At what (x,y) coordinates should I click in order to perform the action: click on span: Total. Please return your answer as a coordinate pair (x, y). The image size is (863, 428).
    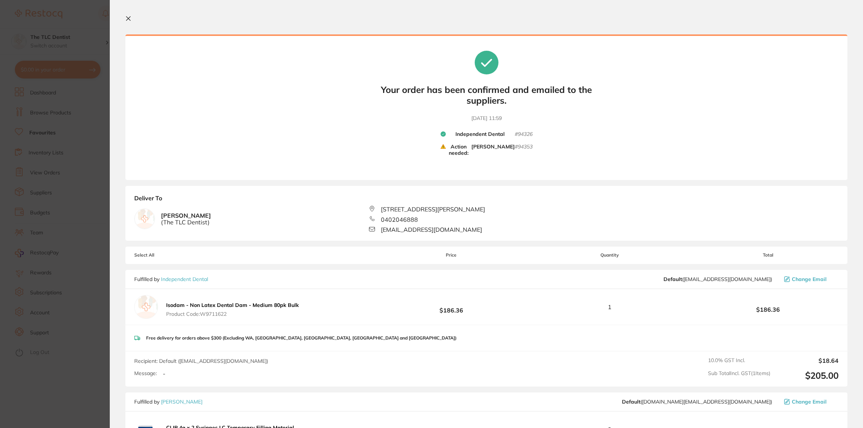
    Looking at the image, I should click on (768, 255).